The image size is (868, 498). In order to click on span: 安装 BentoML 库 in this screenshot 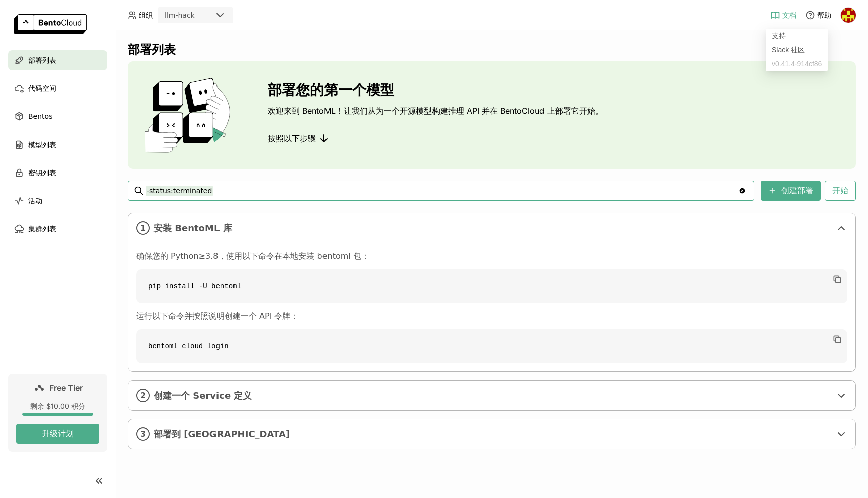, I will do `click(492, 228)`.